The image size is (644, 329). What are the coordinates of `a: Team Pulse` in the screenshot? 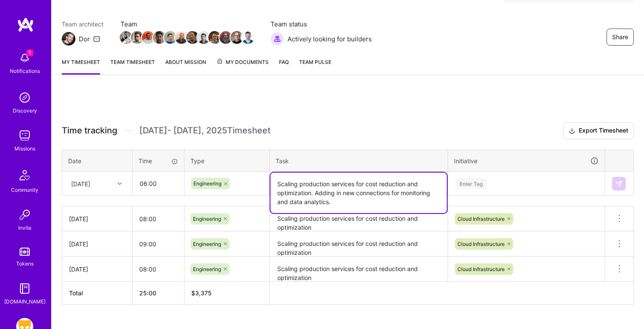 It's located at (315, 66).